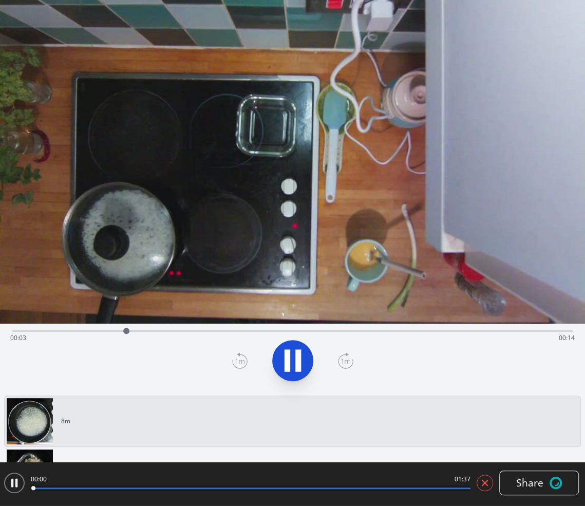 The height and width of the screenshot is (506, 585). What do you see at coordinates (530, 483) in the screenshot?
I see `span: Share` at bounding box center [530, 483].